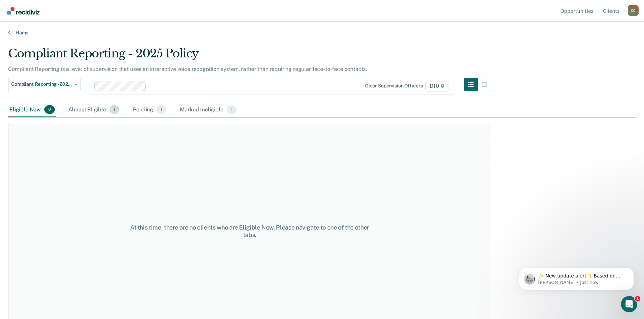 The image size is (644, 319). What do you see at coordinates (322, 33) in the screenshot?
I see `a: Home` at bounding box center [322, 33].